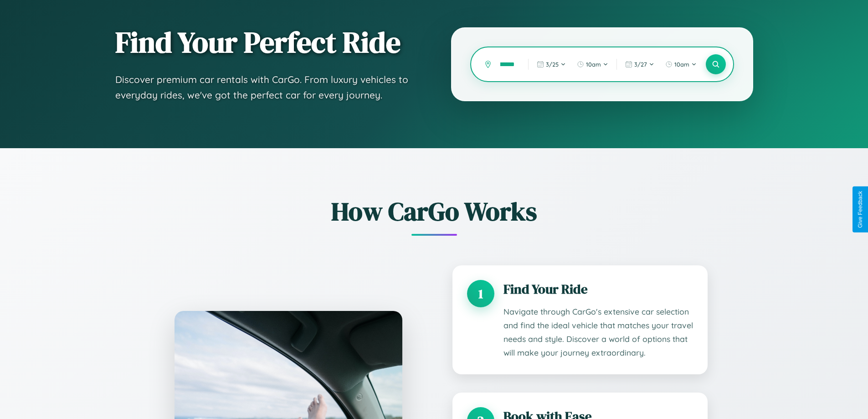 This screenshot has height=419, width=868. I want to click on button: 3/25, so click(551, 64).